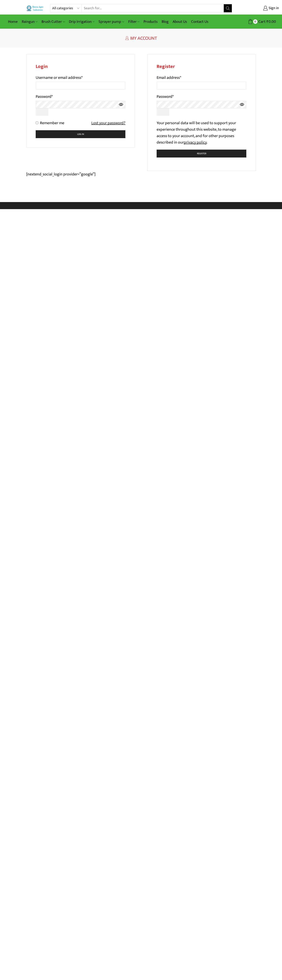 The width and height of the screenshot is (282, 980). Describe the element at coordinates (13, 21) in the screenshot. I see `a: Home` at that location.